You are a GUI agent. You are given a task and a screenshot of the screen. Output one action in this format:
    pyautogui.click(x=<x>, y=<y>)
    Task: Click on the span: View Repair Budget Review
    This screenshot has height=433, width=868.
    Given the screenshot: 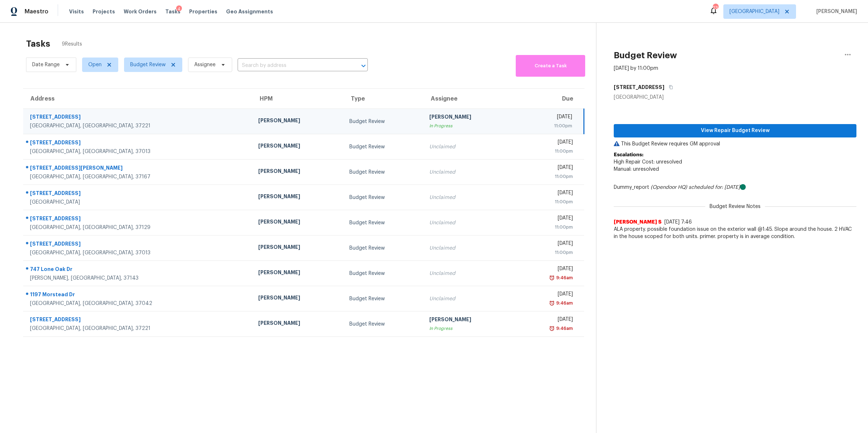 What is the action you would take?
    pyautogui.click(x=735, y=130)
    